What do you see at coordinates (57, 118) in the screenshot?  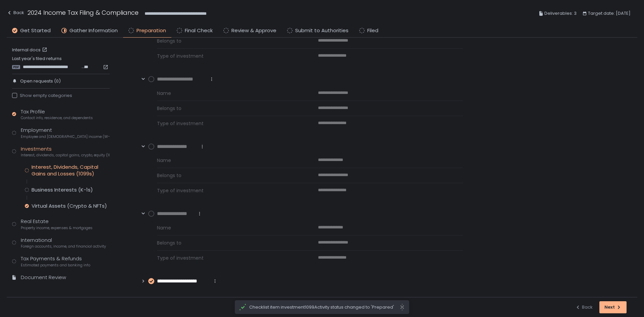 I see `span: Contact info, residence, and dependents` at bounding box center [57, 118].